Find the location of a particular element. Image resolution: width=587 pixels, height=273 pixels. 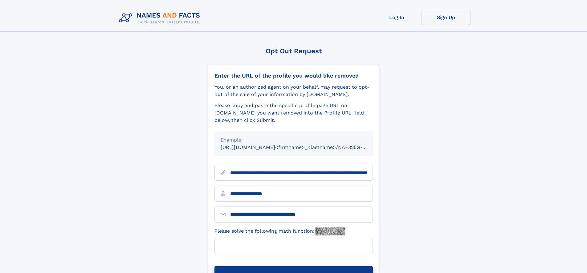

div: You, or an authorized agent on your behalf, may request to opt-out of the sale of your informatio... is located at coordinates (294, 91).